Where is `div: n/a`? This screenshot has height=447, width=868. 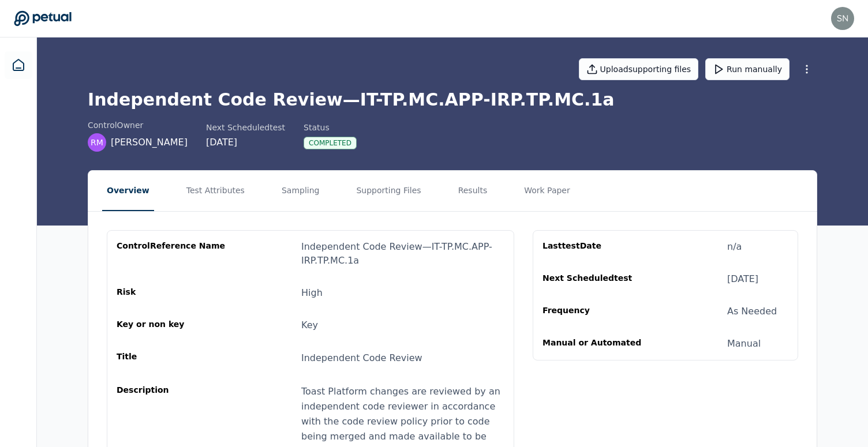 div: n/a is located at coordinates (734, 247).